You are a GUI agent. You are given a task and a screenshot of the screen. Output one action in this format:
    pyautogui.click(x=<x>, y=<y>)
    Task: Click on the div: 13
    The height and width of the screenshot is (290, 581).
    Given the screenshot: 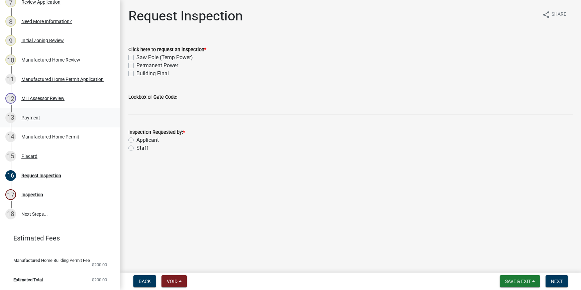 What is the action you would take?
    pyautogui.click(x=11, y=118)
    